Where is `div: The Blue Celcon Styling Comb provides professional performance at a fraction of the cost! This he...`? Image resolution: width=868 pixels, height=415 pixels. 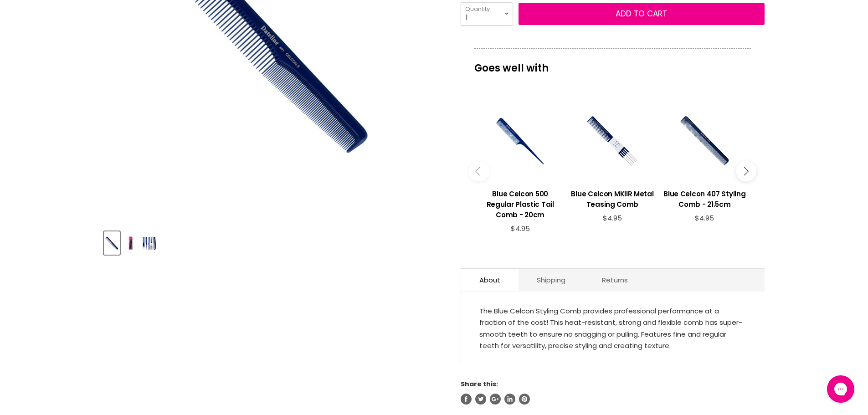
div: The Blue Celcon Styling Comb provides professional performance at a fraction of the cost! This he... is located at coordinates (613, 328).